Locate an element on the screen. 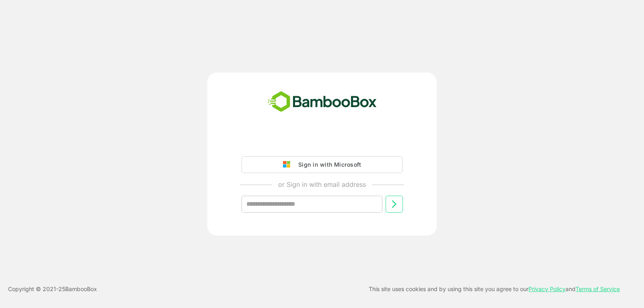 This screenshot has width=644, height=308. img: bamboobox is located at coordinates (322, 102).